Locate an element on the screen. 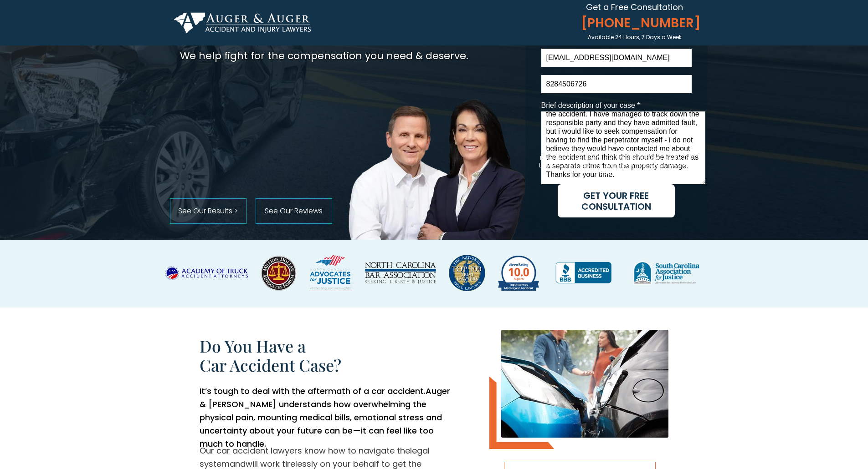  a: See Our Results > is located at coordinates (208, 211).